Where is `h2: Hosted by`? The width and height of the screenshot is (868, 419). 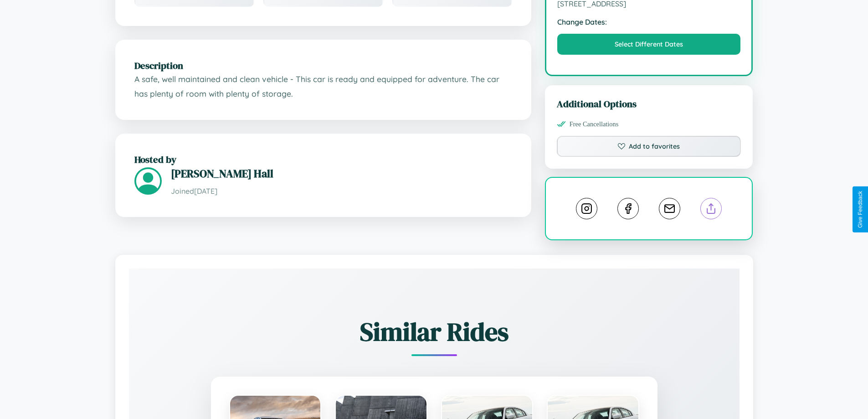 h2: Hosted by is located at coordinates (323, 159).